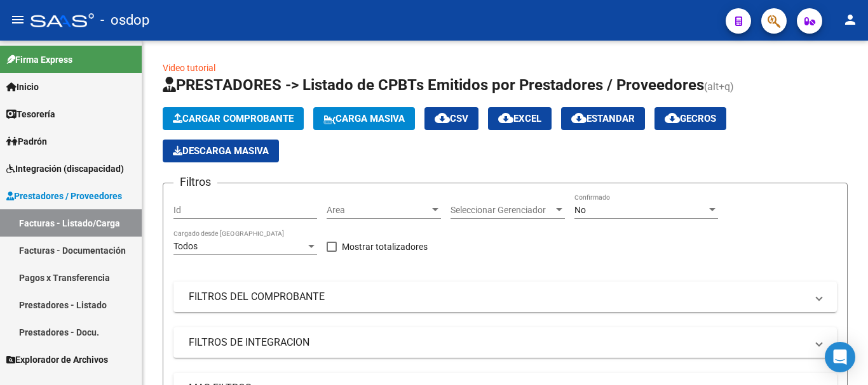  I want to click on mat-icon: menu, so click(17, 20).